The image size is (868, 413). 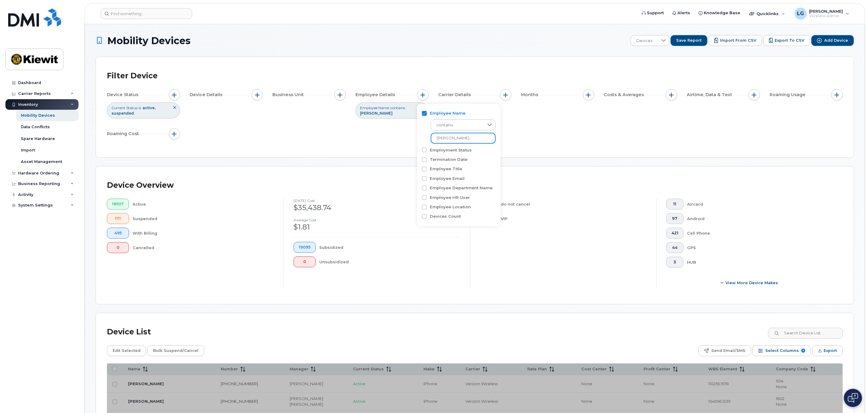 I want to click on div: Android, so click(x=760, y=219).